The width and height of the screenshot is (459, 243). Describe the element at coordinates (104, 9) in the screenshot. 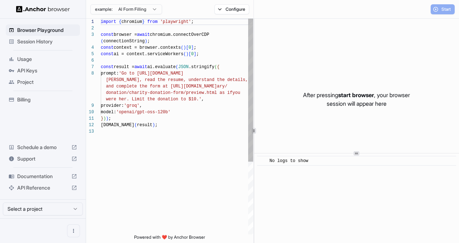

I see `span: example:` at that location.